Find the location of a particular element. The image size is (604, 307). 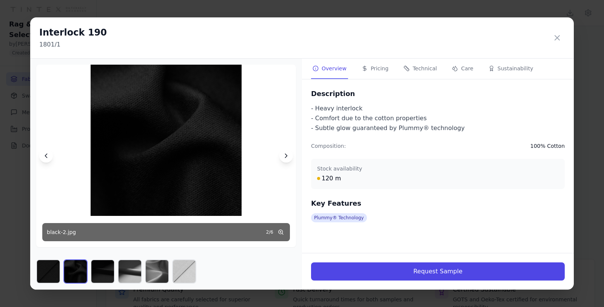

button: Sustainability is located at coordinates (511, 69).